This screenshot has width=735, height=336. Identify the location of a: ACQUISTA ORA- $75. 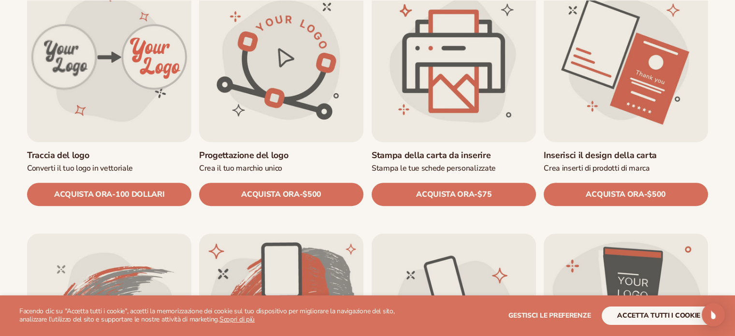
(454, 195).